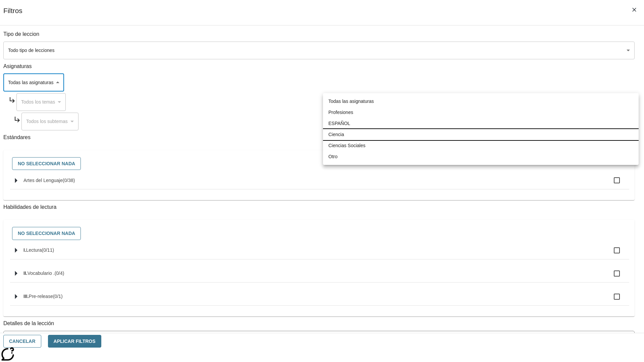  What do you see at coordinates (481, 123) in the screenshot?
I see `li: ESPAÑOL` at bounding box center [481, 123].